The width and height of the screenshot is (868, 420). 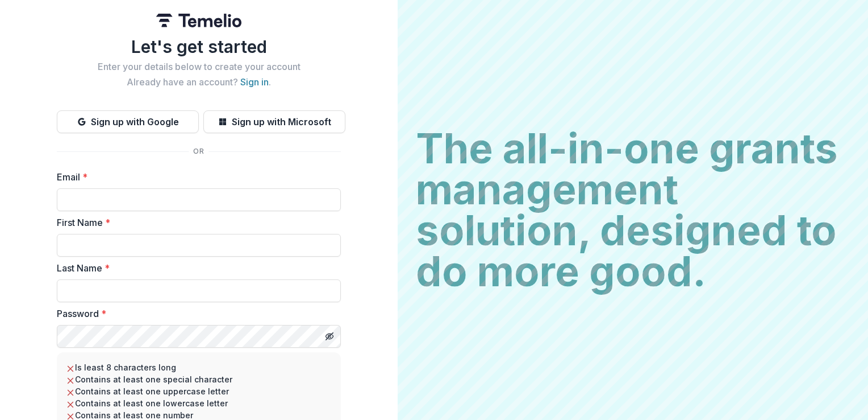 I want to click on button: Toggle password visibility, so click(x=329, y=336).